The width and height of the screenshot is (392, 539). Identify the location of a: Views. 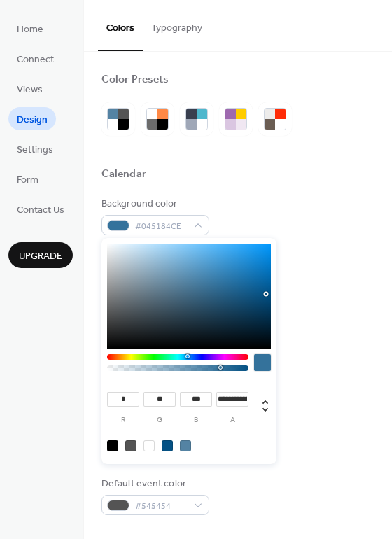
(29, 88).